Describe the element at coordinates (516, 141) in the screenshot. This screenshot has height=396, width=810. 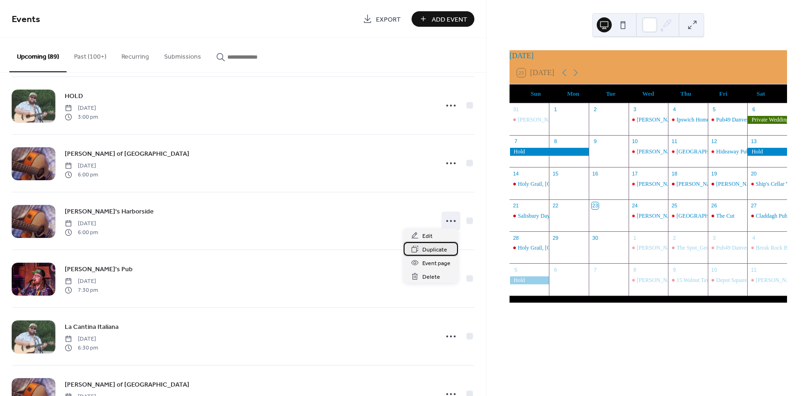
I see `div: 7` at that location.